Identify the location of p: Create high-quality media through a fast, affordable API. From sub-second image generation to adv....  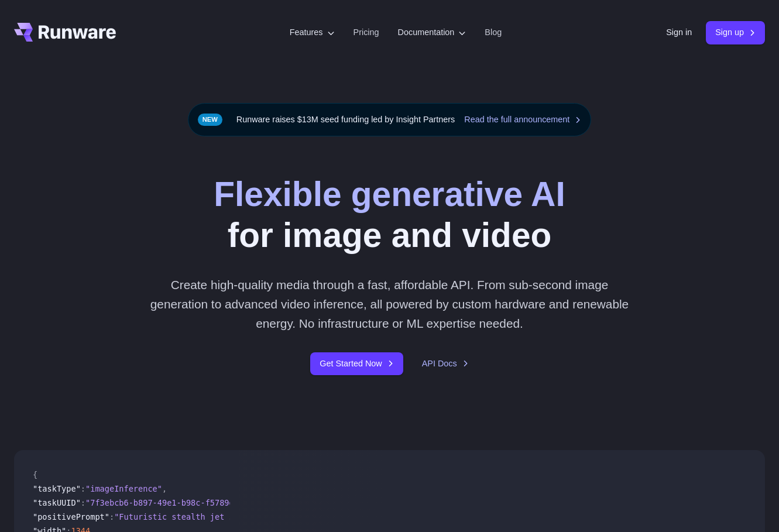
(389, 305).